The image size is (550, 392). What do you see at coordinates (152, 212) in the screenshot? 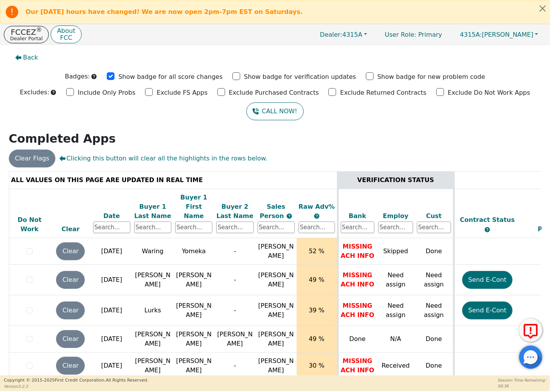
I see `div: Buyer 1 Last Name` at bounding box center [152, 212].